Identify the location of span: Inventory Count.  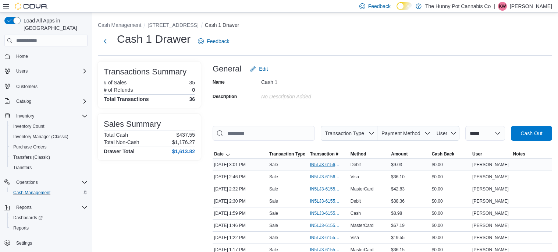
(29, 126).